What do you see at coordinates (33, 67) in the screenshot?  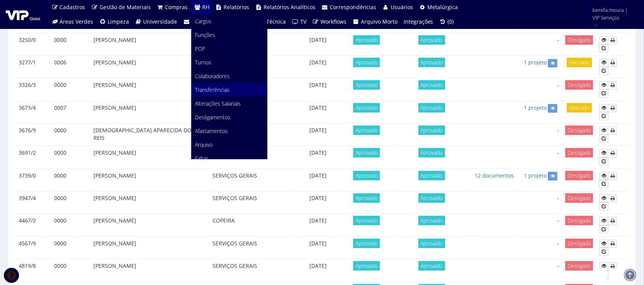 I see `td: 3277/1` at bounding box center [33, 67].